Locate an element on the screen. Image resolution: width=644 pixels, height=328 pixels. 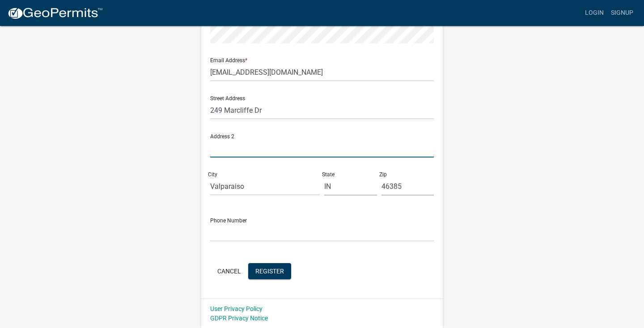
a: Login is located at coordinates (595, 13).